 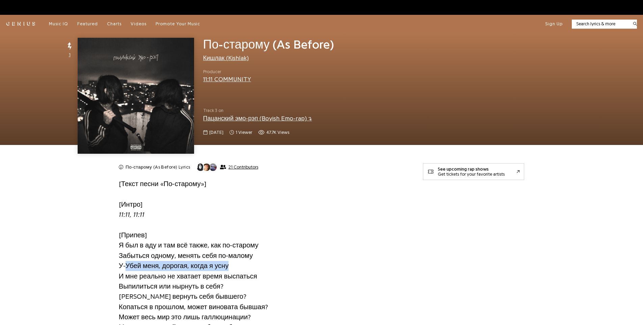 What do you see at coordinates (87, 24) in the screenshot?
I see `span: Featured` at bounding box center [87, 24].